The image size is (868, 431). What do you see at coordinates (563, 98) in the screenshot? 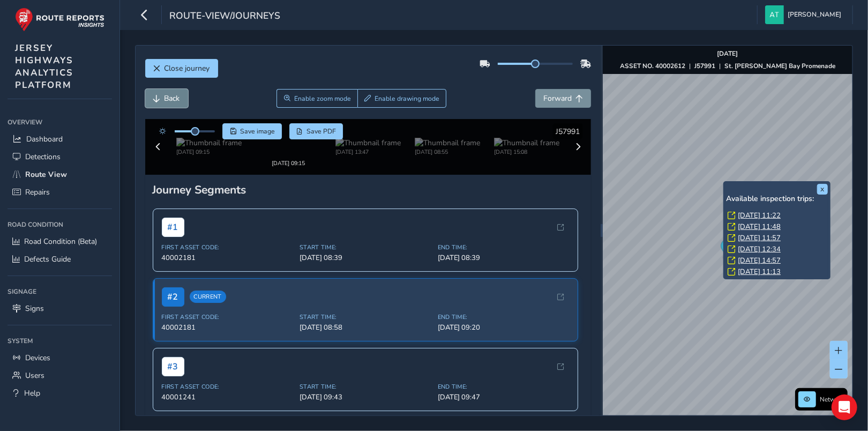
I see `button: Forward` at bounding box center [563, 98].